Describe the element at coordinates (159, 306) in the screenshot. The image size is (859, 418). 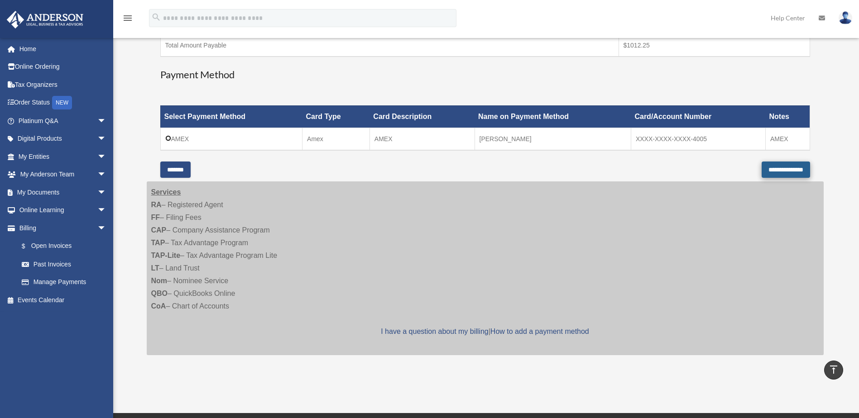
I see `strong: CoA` at that location.